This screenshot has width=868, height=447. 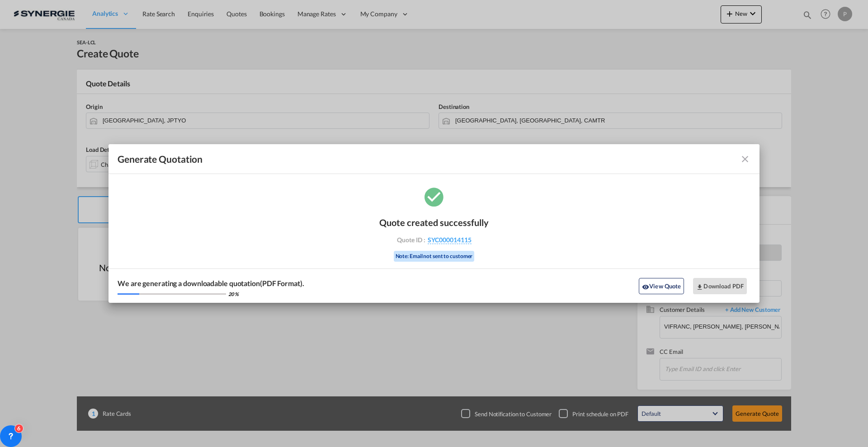 I want to click on div: Quote ID :, so click(x=434, y=240).